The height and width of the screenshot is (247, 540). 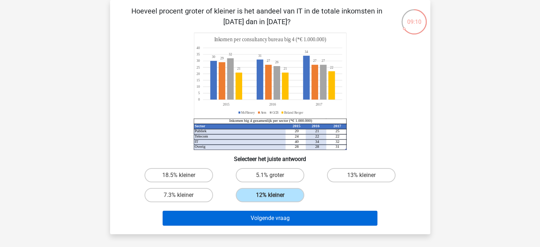 What do you see at coordinates (323, 61) in the screenshot?
I see `tspan: 27` at bounding box center [323, 61].